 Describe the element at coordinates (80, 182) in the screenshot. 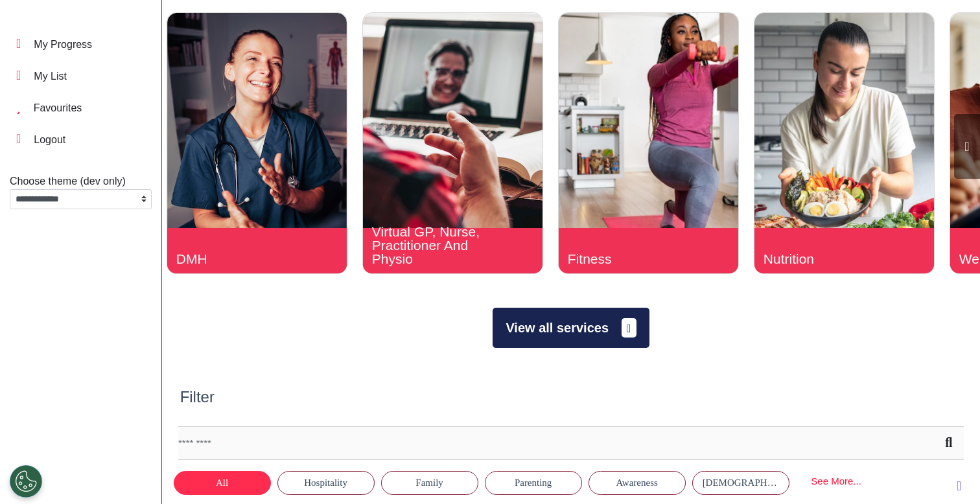

I see `div: Choose theme (dev only)` at that location.